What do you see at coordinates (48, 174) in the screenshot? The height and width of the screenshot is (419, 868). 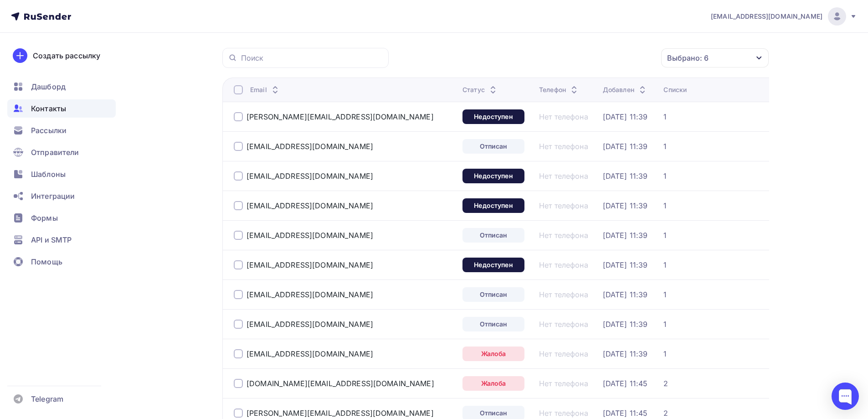 I see `span: Шаблоны` at bounding box center [48, 174].